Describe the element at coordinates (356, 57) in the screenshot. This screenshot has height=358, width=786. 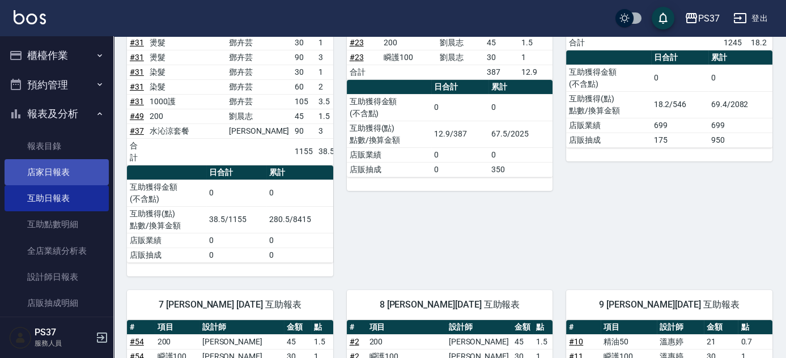
I see `a: #23` at that location.